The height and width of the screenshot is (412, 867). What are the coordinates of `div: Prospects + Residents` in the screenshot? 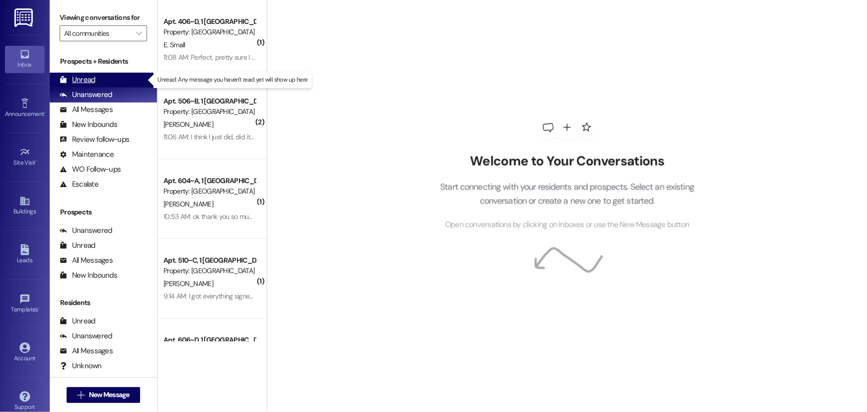 It's located at (103, 61).